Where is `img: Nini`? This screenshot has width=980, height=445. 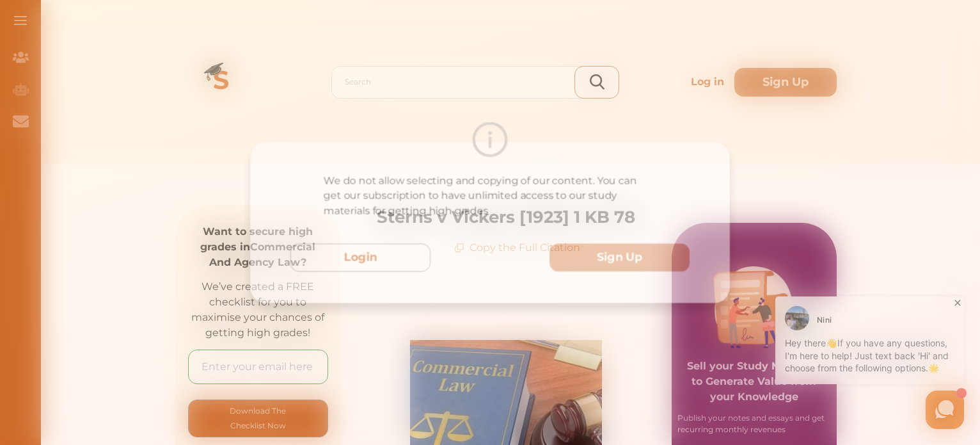 img: Nini is located at coordinates (124, 25).